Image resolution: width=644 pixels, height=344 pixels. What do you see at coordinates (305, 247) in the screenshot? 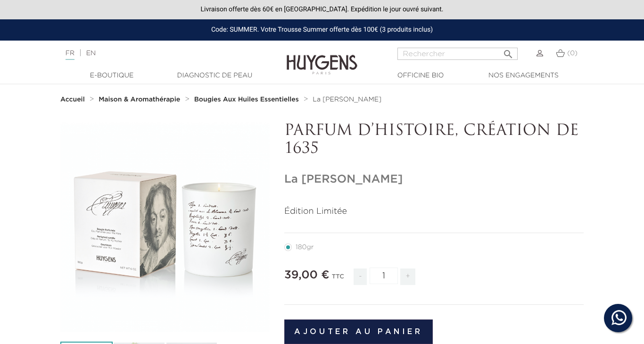
I see `label: 180gr` at bounding box center [305, 247].